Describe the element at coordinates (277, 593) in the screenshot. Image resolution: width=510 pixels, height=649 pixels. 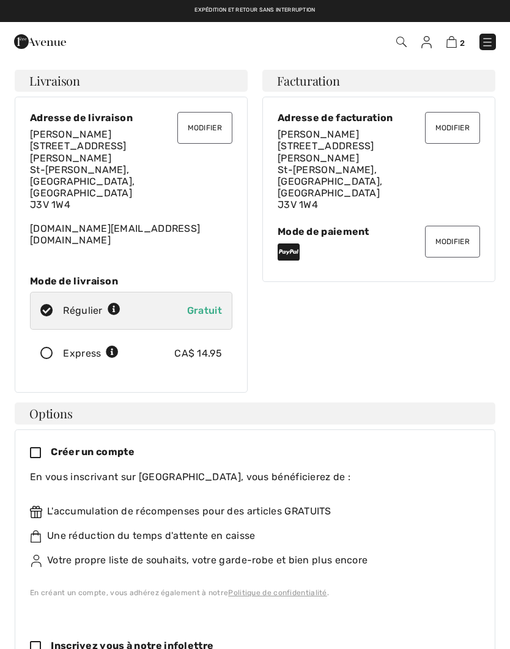
I see `a: Politique de confidentialité` at that location.